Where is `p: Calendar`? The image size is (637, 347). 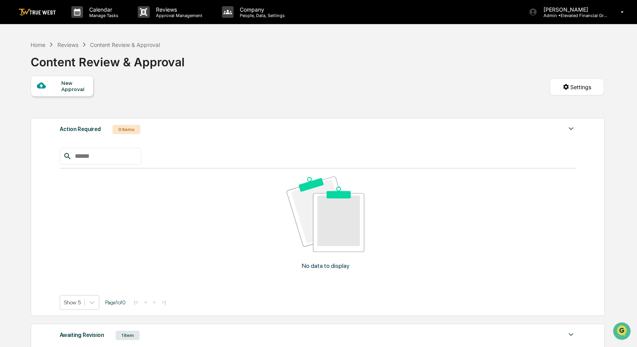
p: Calendar is located at coordinates (102, 9).